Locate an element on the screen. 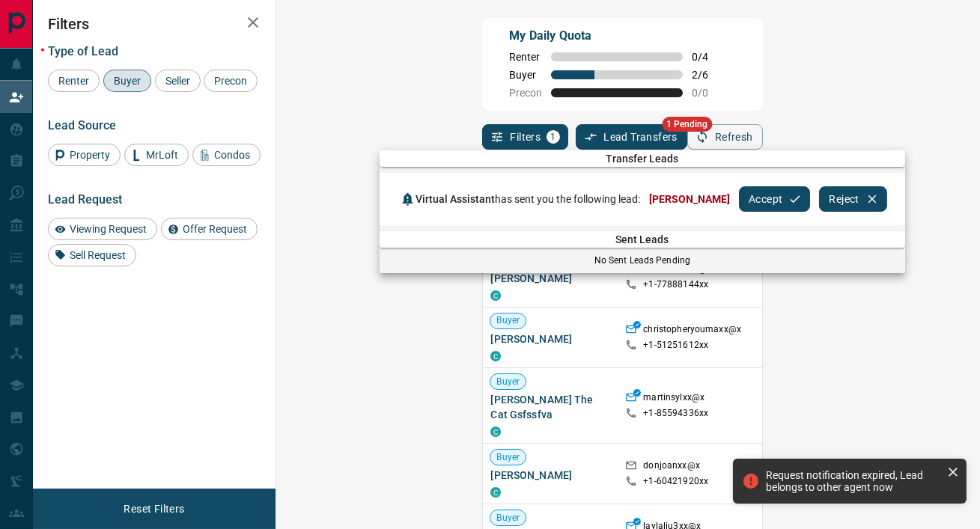 The image size is (980, 529). button: Reject is located at coordinates (852, 199).